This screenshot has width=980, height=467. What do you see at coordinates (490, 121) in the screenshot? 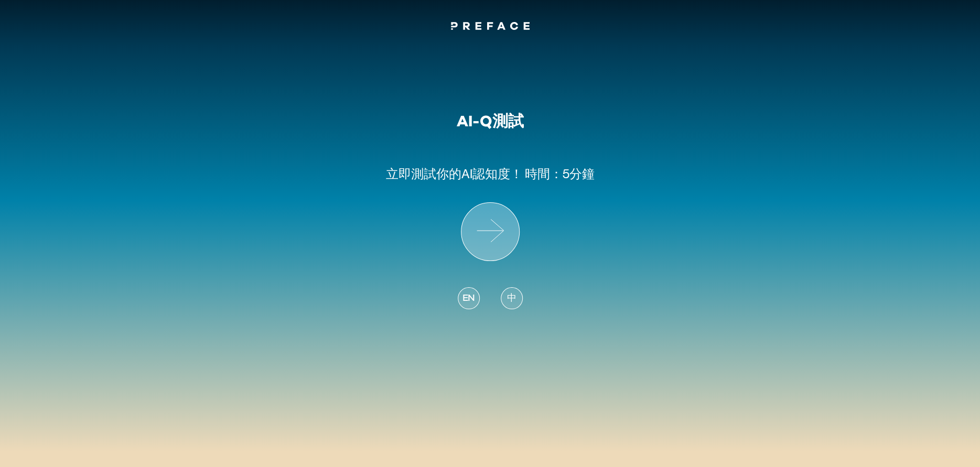
I see `h1: AI-Q測試` at bounding box center [490, 121].